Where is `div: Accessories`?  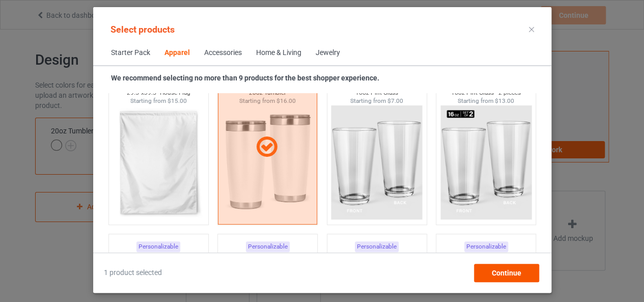 div: Accessories is located at coordinates (223, 53).